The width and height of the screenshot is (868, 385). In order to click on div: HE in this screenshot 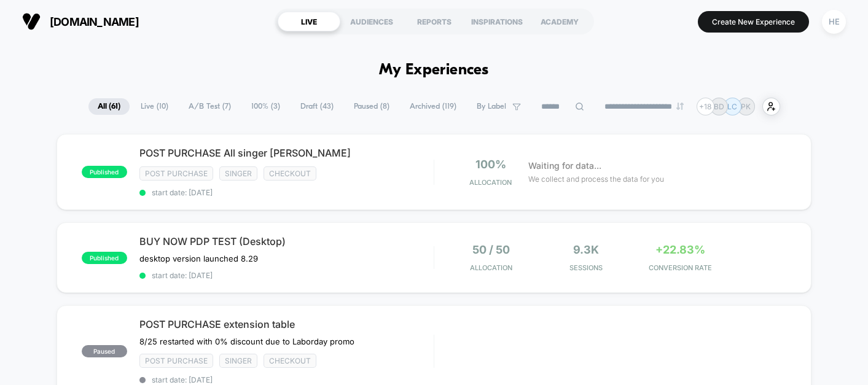, I will do `click(834, 21)`.